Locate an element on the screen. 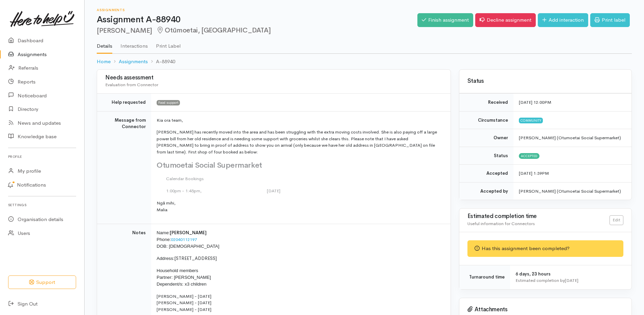  nav: breadcrumb is located at coordinates (365, 62).